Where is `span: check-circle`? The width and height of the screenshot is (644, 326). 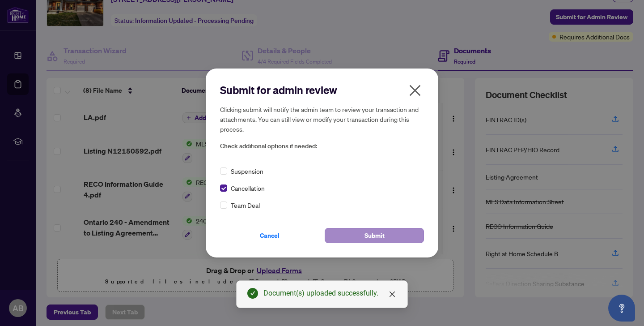 span: check-circle is located at coordinates (253, 293).